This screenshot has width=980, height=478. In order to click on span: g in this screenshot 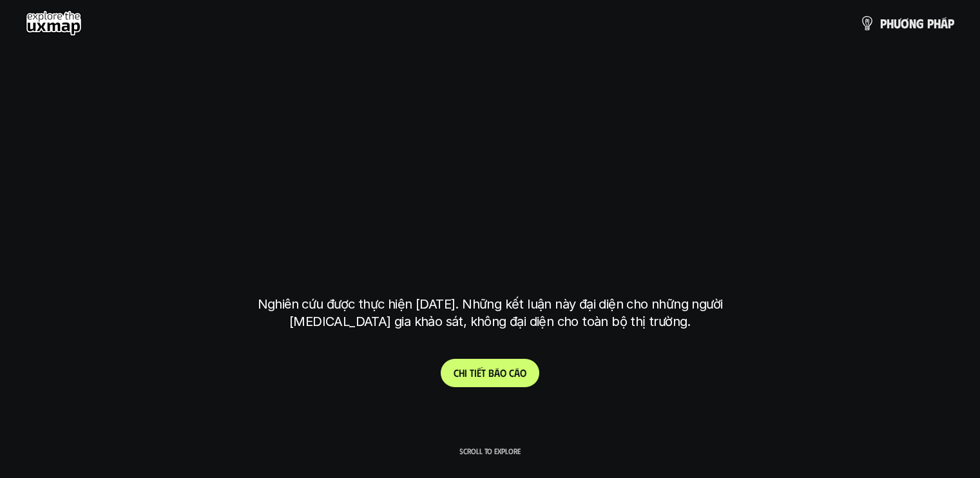, I will do `click(920, 23)`.